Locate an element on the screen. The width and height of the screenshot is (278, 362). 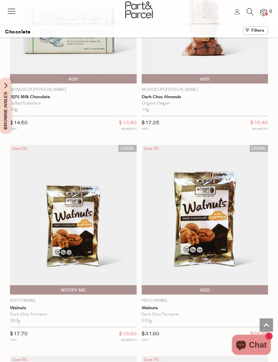
span: $17.25 is located at coordinates (151, 123).